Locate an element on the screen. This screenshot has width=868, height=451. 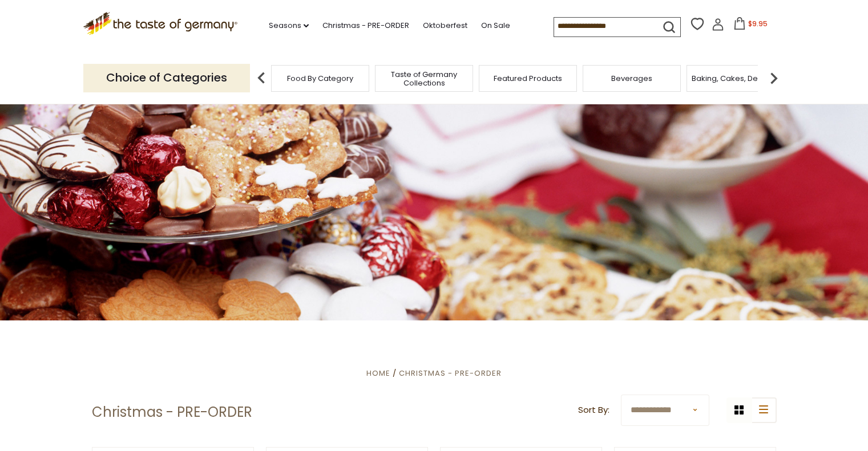
span: Christmas - PRE-ORDER is located at coordinates (450, 373).